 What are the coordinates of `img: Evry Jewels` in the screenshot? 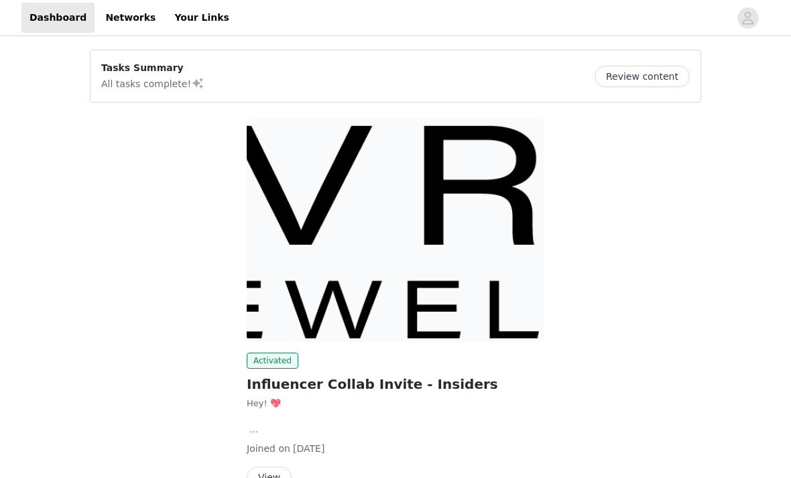 It's located at (396, 230).